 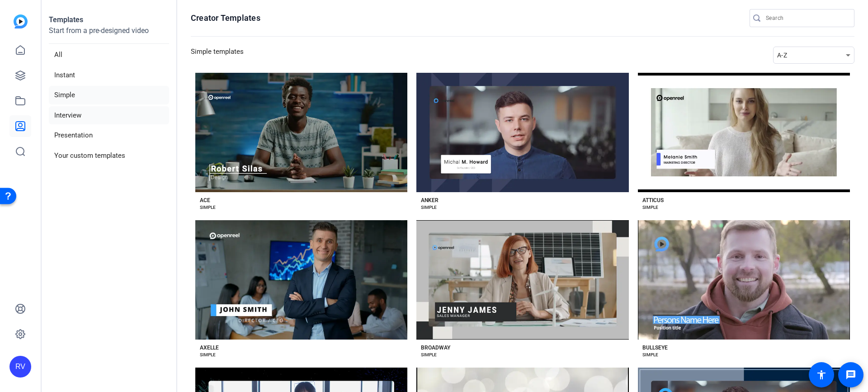 What do you see at coordinates (209, 347) in the screenshot?
I see `div: AXELLE` at bounding box center [209, 347].